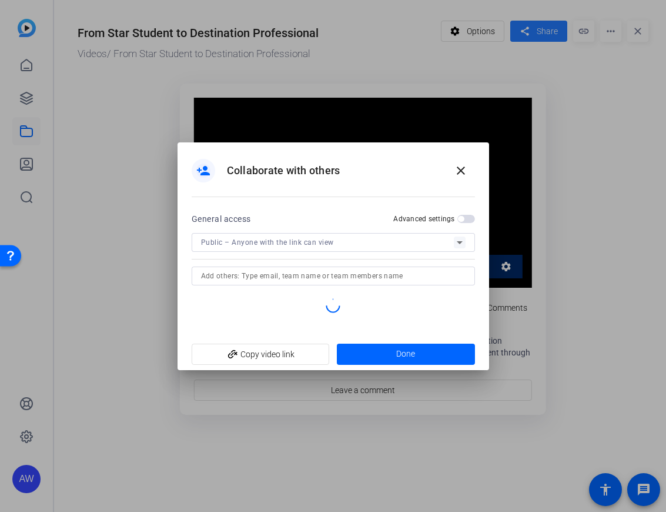  What do you see at coordinates (261, 354) in the screenshot?
I see `span: Copy video link` at bounding box center [261, 354].